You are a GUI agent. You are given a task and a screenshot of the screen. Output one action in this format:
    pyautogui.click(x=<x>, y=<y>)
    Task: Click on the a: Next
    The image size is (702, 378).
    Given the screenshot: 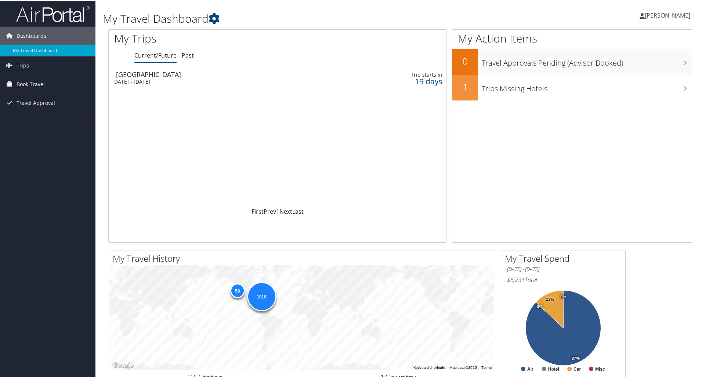 What is the action you would take?
    pyautogui.click(x=285, y=211)
    